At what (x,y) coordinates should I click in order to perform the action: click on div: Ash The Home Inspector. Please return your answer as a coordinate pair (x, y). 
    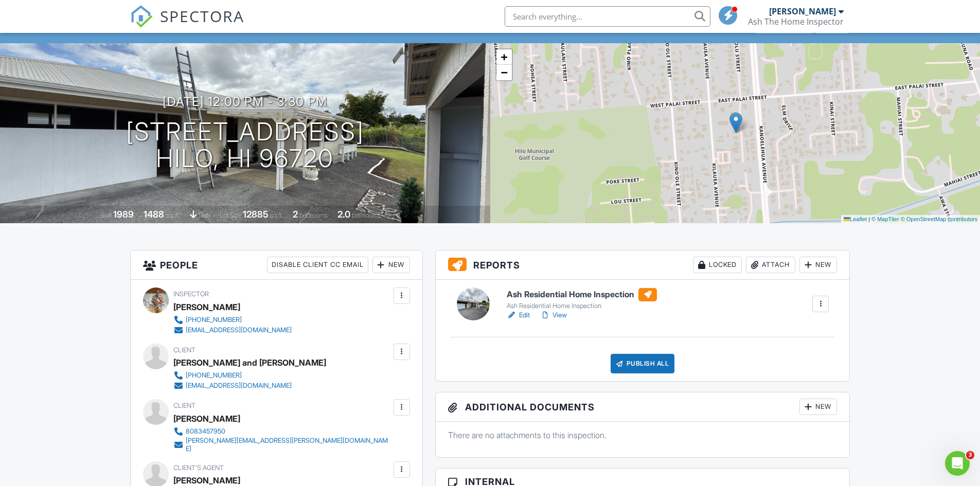
    Looking at the image, I should click on (796, 22).